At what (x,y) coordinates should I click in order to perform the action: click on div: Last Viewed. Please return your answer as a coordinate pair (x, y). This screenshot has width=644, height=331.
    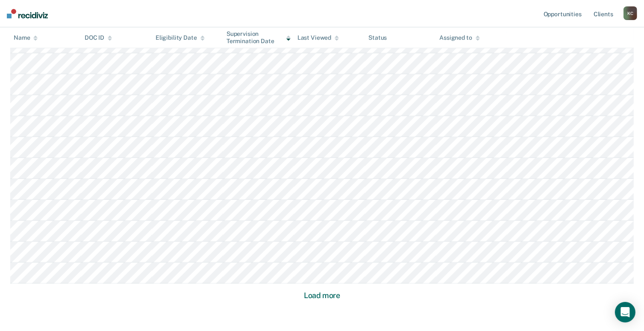
    Looking at the image, I should click on (318, 38).